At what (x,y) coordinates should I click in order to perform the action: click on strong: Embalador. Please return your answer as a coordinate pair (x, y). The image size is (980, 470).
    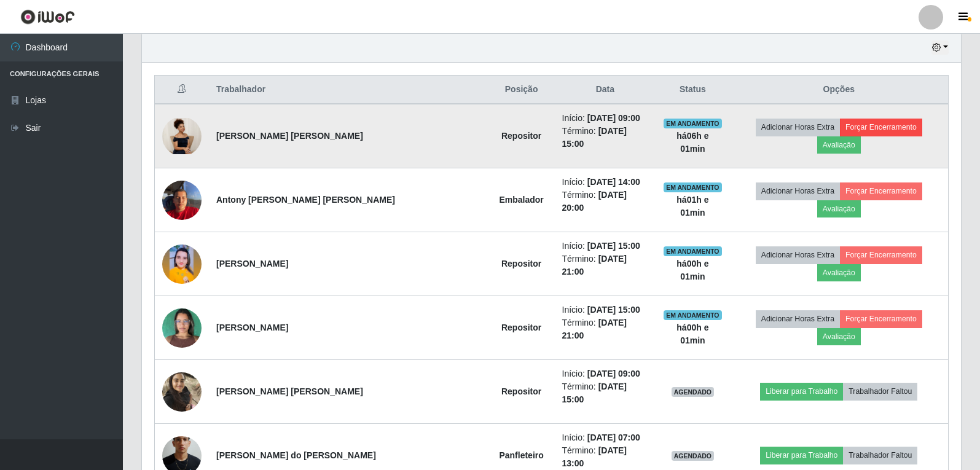
    Looking at the image, I should click on (521, 200).